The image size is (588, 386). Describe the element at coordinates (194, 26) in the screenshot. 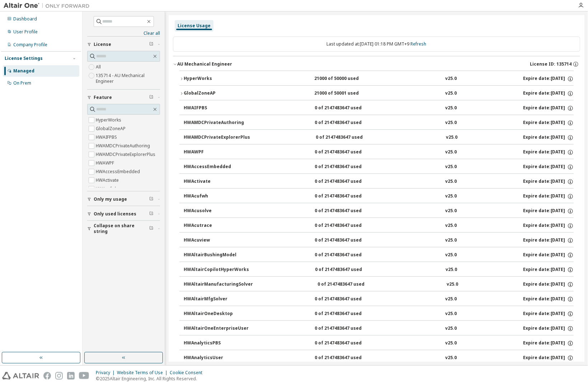

I see `div: License Usage` at that location.